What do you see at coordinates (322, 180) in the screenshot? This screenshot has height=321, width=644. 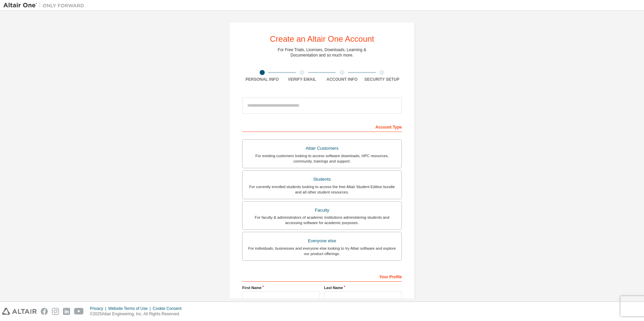 I see `div: Students` at bounding box center [322, 180].